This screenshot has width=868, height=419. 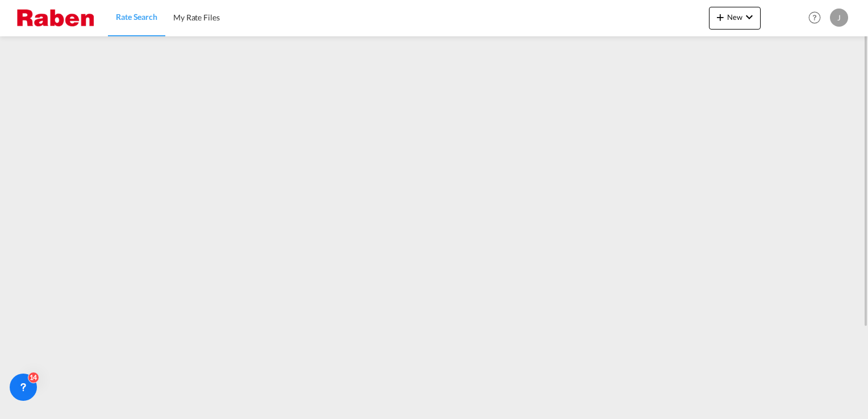 I want to click on span: Help, so click(x=814, y=17).